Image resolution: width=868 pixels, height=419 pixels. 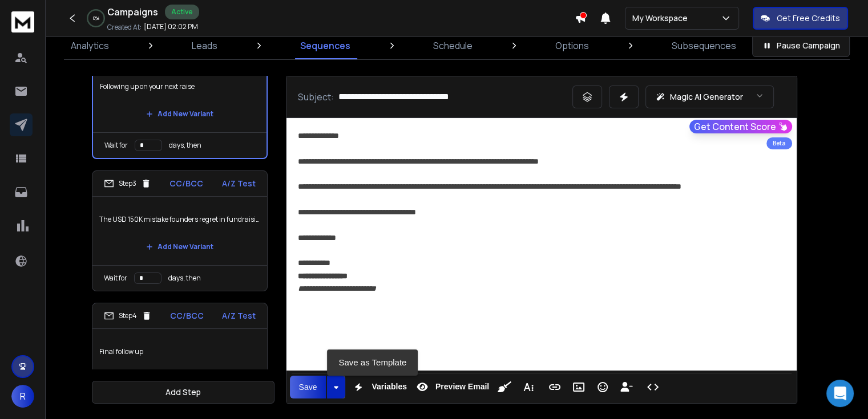 I want to click on p: Final follow up, so click(x=180, y=352).